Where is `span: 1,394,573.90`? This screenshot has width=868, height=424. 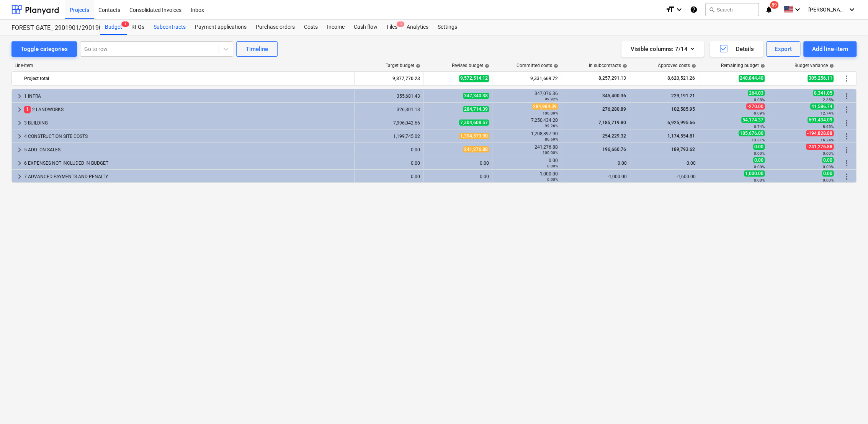
span: 1,394,573.90 is located at coordinates (474, 136).